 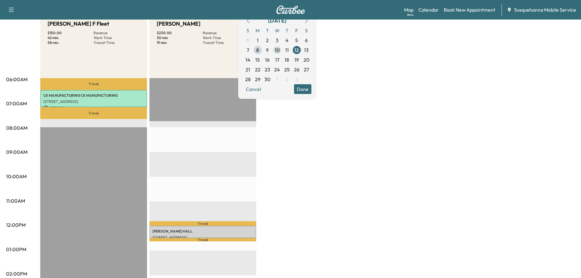 I want to click on span: 26, so click(x=297, y=70).